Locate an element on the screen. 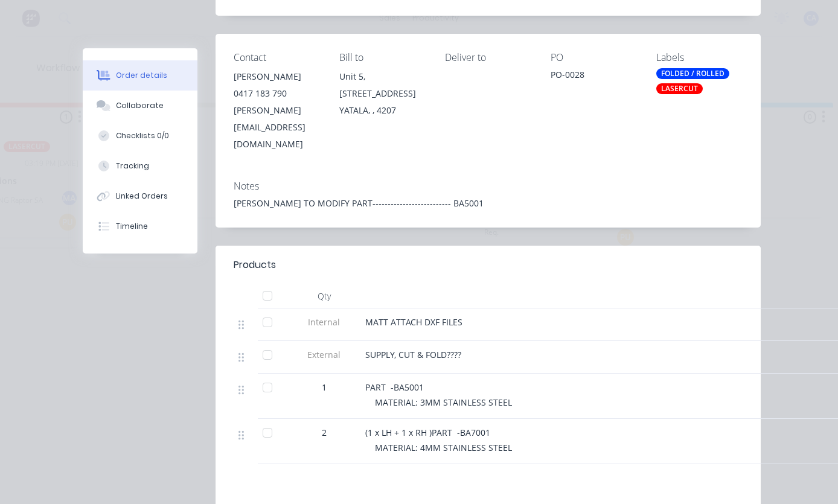 The width and height of the screenshot is (838, 504). div: Products is located at coordinates (254, 265).